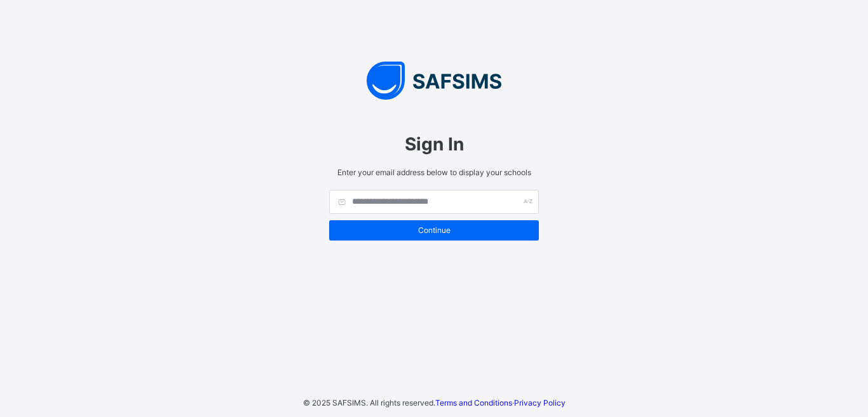  Describe the element at coordinates (473, 402) in the screenshot. I see `a: Terms and Conditions` at that location.